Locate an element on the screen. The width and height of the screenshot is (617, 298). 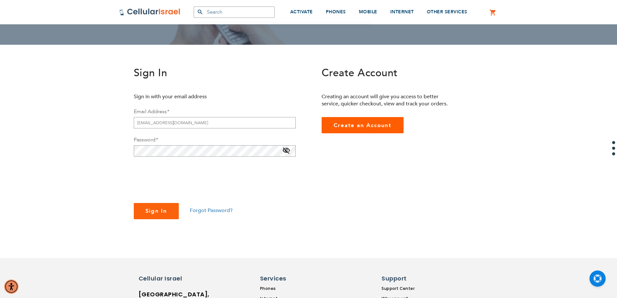
label: Password is located at coordinates (146, 140).